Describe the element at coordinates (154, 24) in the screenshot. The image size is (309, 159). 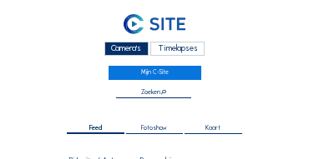
I see `img: C-SITE Logo` at that location.